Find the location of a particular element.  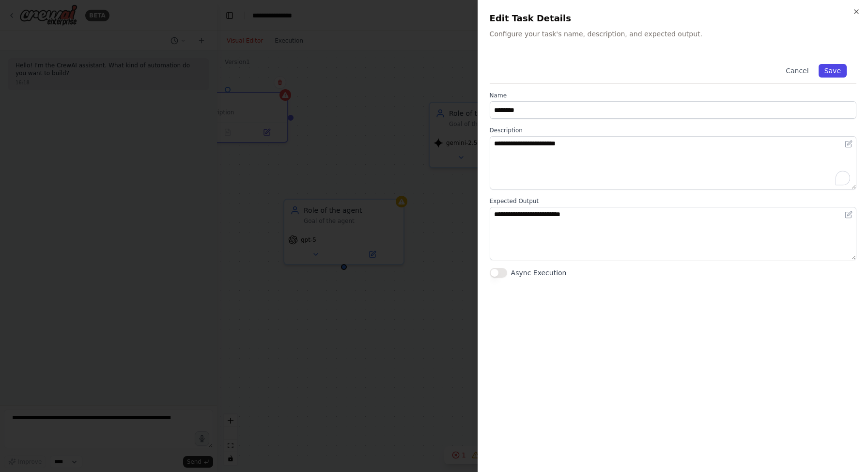

label: Async Execution is located at coordinates (539, 273).